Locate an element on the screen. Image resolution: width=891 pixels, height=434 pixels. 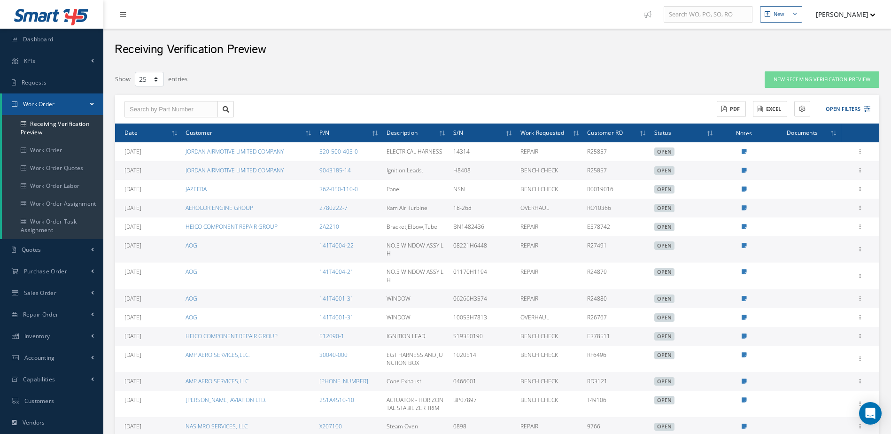
td: Ram Air Turbine is located at coordinates (416, 208).